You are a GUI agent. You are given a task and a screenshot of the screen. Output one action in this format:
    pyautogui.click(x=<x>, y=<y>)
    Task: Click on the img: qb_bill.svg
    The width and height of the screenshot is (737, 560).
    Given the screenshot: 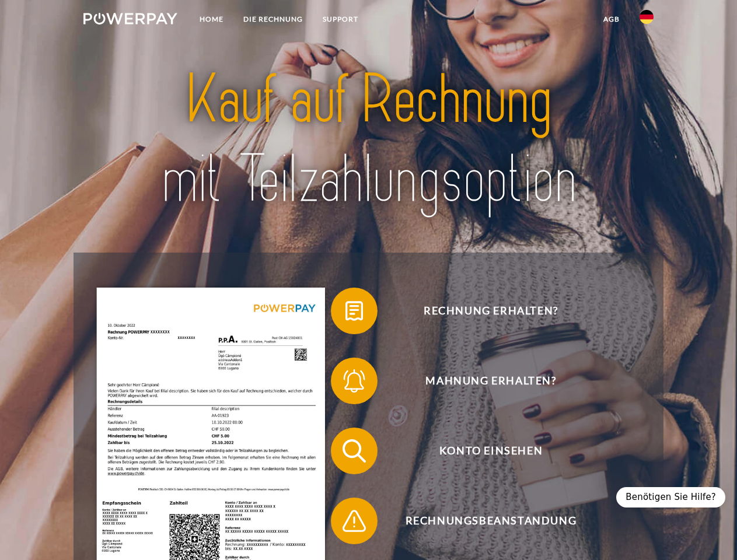 What is the action you would take?
    pyautogui.click(x=354, y=311)
    